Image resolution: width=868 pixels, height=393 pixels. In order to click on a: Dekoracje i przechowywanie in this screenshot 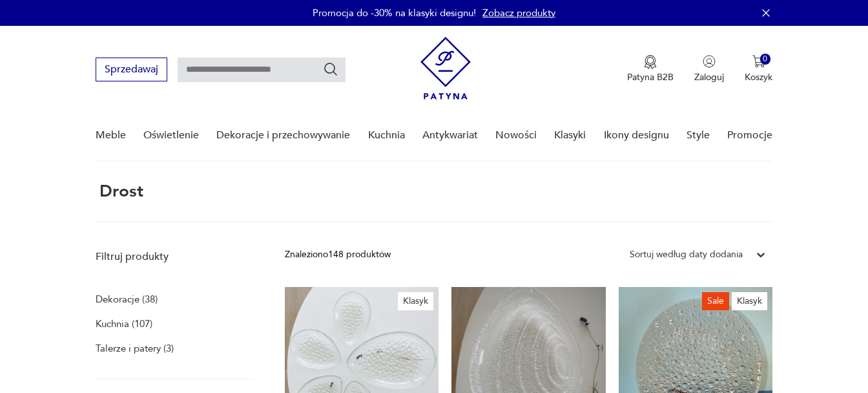, I will do `click(283, 135)`.